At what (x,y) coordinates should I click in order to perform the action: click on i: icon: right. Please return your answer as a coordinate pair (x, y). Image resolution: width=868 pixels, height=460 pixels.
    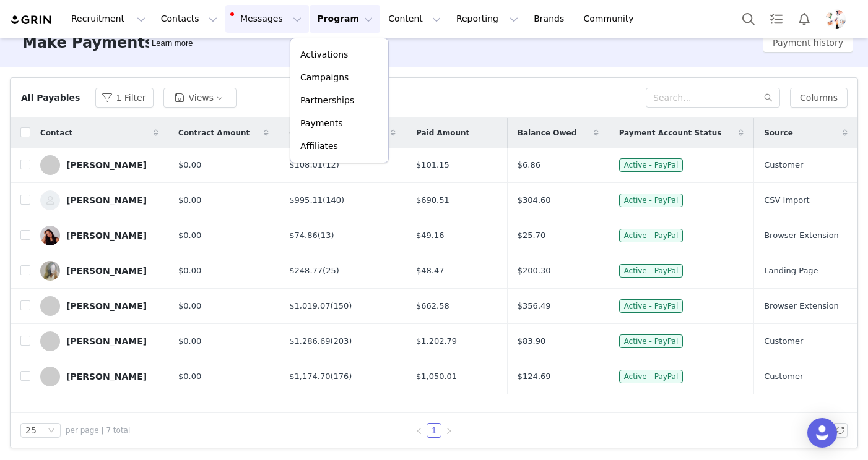
    Looking at the image, I should click on (449, 431).